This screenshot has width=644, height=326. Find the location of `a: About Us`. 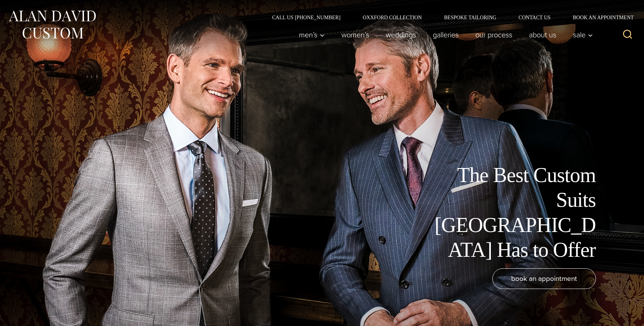

a: About Us is located at coordinates (542, 35).